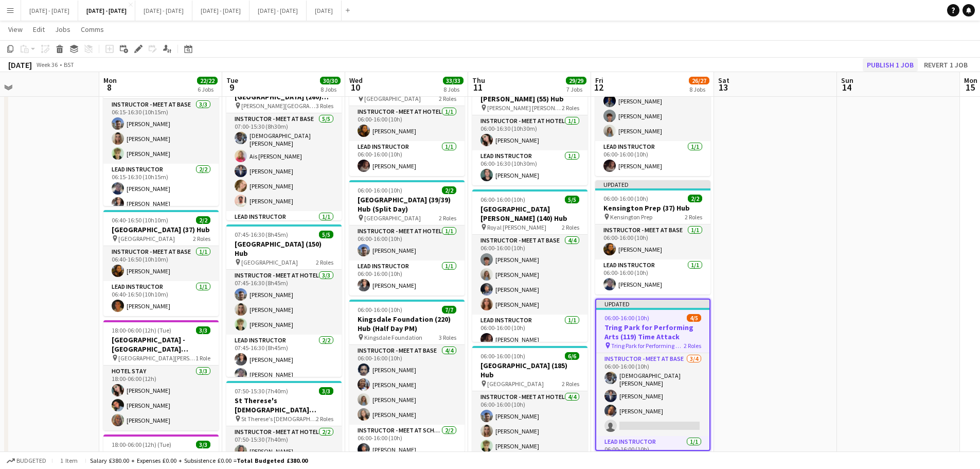 The height and width of the screenshot is (469, 980). Describe the element at coordinates (653, 375) in the screenshot. I see `app-job-card: Updated06:00-16:00 (10h)4/5Tring Park for Performing Arts (119) Time Attack Tring Park for Perfor...` at that location.